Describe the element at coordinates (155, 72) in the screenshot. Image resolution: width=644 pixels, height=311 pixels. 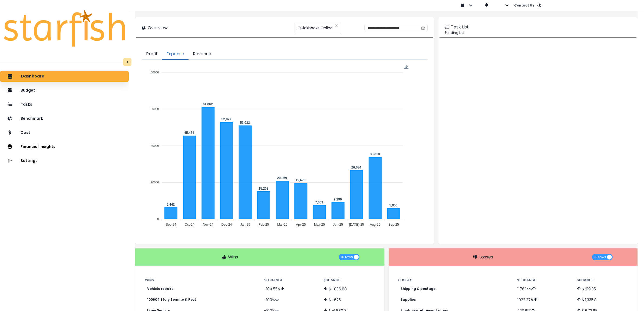
I see `tspan: 80000` at that location.